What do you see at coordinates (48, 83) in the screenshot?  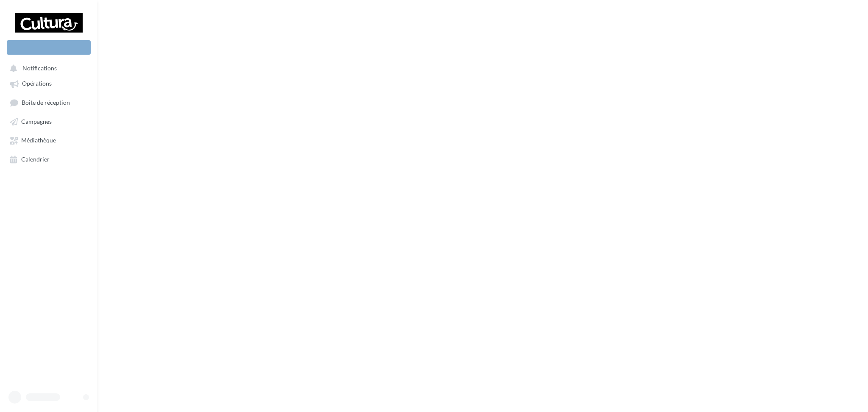 I see `a: Opérations` at bounding box center [48, 83].